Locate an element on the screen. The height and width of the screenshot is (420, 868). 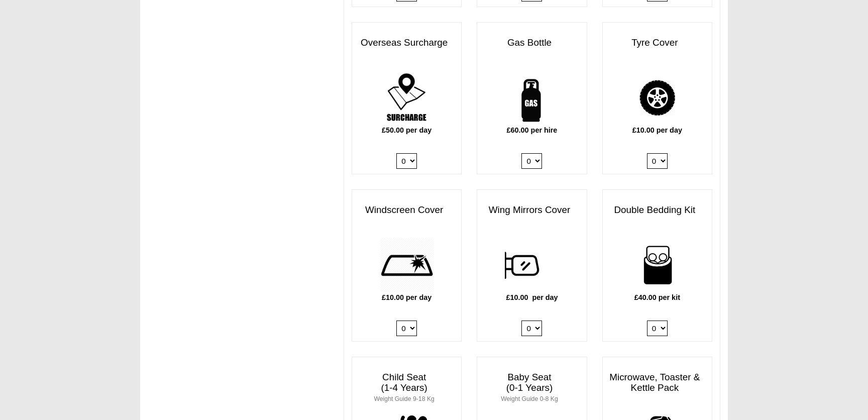
h3: Wing Mirrors Cover is located at coordinates (532, 210).